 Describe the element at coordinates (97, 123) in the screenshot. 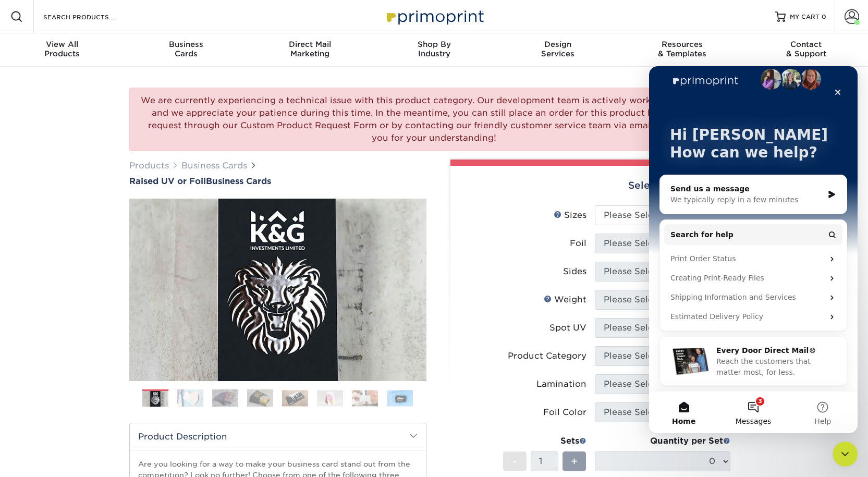

I see `div: Send us a message` at that location.